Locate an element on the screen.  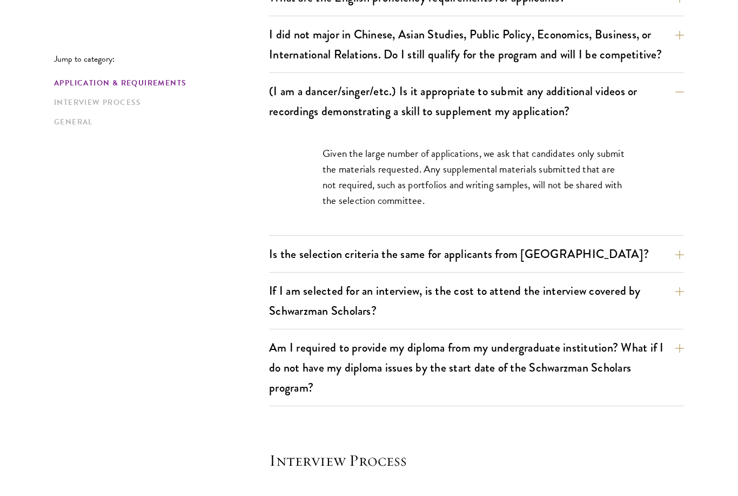
p: Given the large number of applications, we ask that candidates only submit the materials requeste... is located at coordinates (477, 177).